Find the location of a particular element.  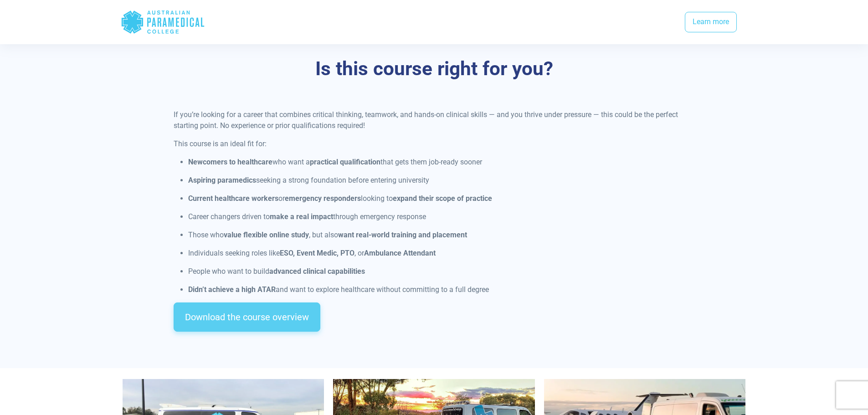

strong: Current healthcare workers is located at coordinates (233, 198).